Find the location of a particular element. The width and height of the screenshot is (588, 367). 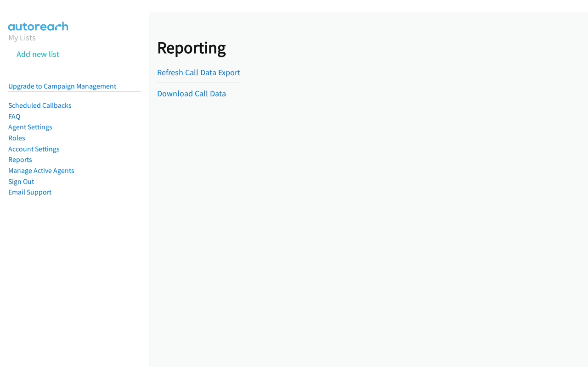

a: Manage Active Agents is located at coordinates (41, 171).